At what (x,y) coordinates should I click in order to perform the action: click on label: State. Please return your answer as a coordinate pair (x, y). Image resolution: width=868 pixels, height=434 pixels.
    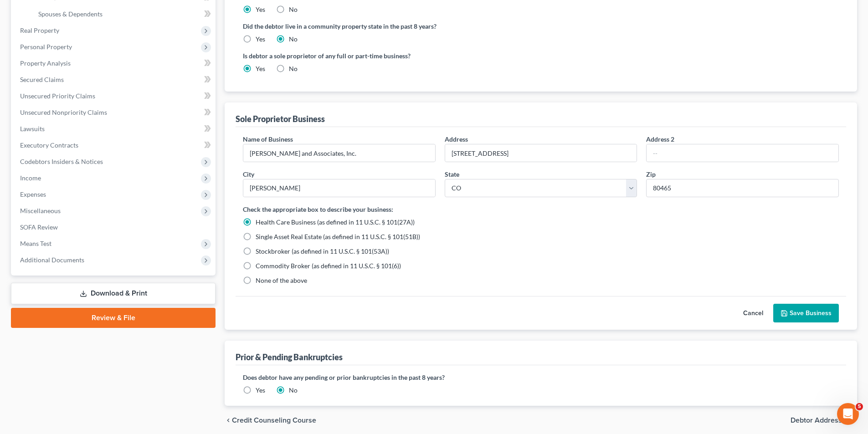
    Looking at the image, I should click on (452, 174).